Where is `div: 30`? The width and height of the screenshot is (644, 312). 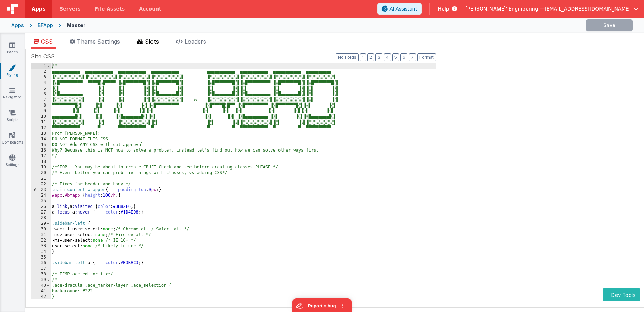
div: 30 is located at coordinates (41, 229).